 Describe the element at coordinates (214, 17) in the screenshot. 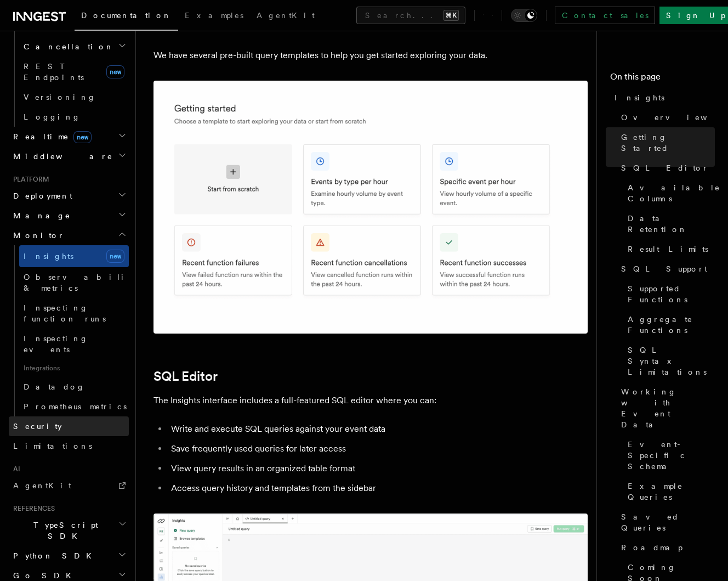

I see `a: Examples` at that location.